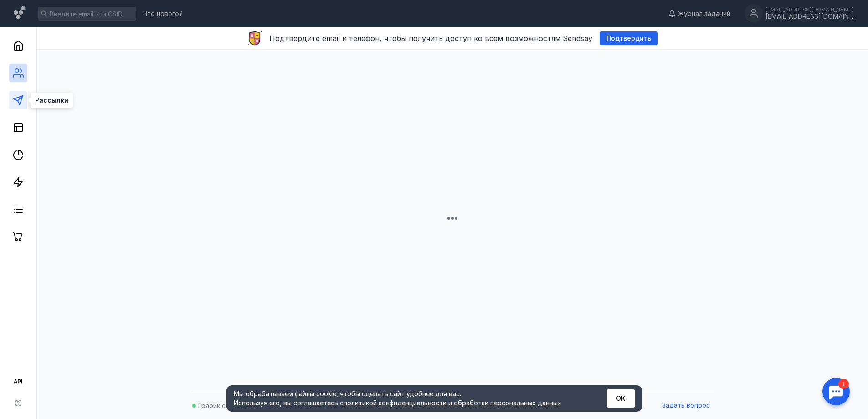 The image size is (868, 419). I want to click on span: Что нового?, so click(163, 14).